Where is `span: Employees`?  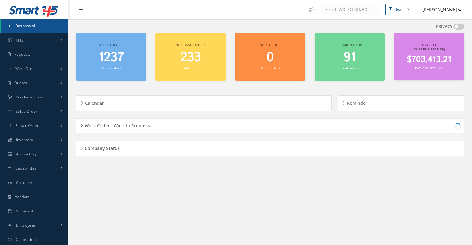 span: Employees is located at coordinates (26, 226).